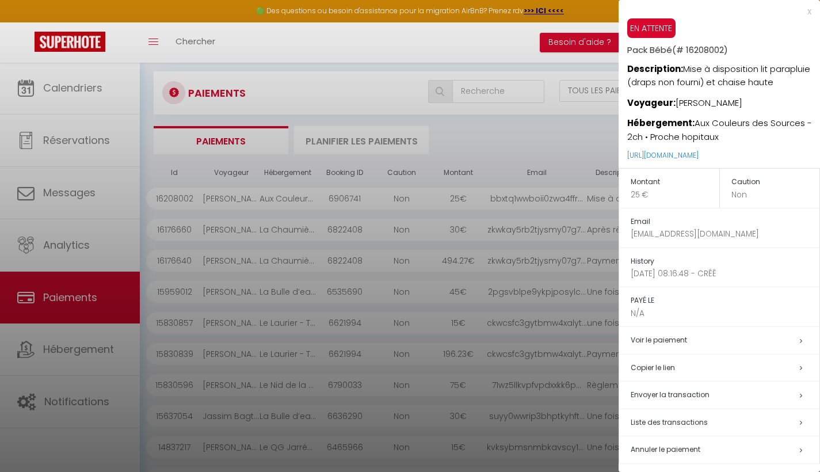 Image resolution: width=820 pixels, height=472 pixels. Describe the element at coordinates (675, 182) in the screenshot. I see `h5: Montant` at that location.